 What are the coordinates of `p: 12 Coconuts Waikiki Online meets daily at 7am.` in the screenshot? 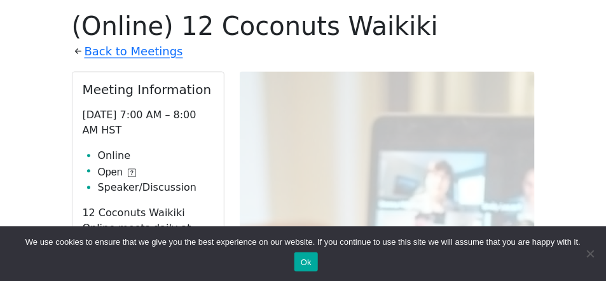 It's located at (148, 228).